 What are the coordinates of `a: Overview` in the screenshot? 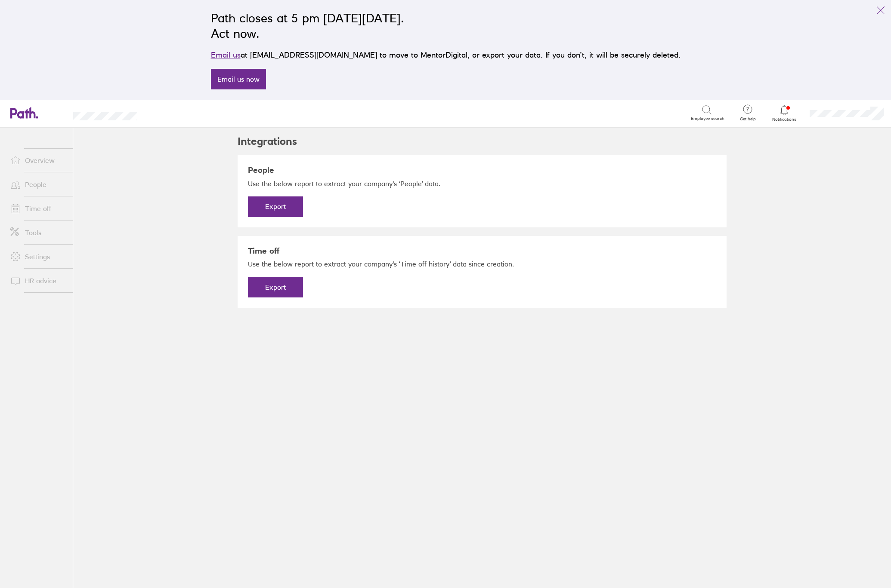 It's located at (38, 161).